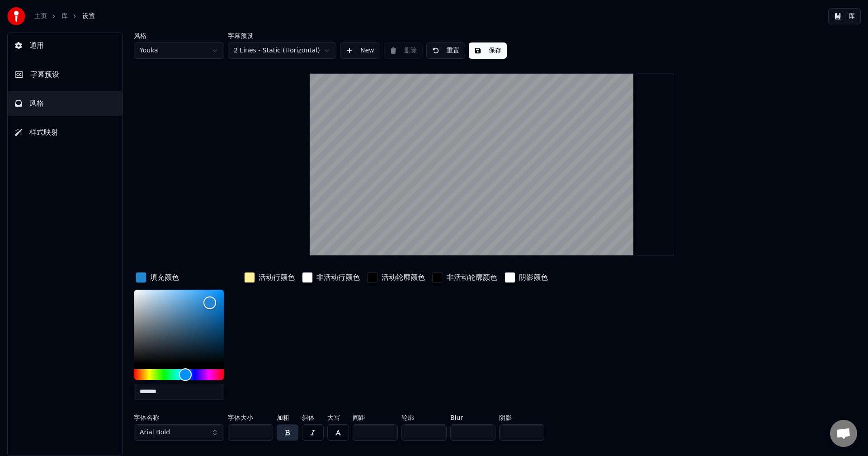 Image resolution: width=868 pixels, height=456 pixels. What do you see at coordinates (179, 36) in the screenshot?
I see `label: 风格` at bounding box center [179, 36].